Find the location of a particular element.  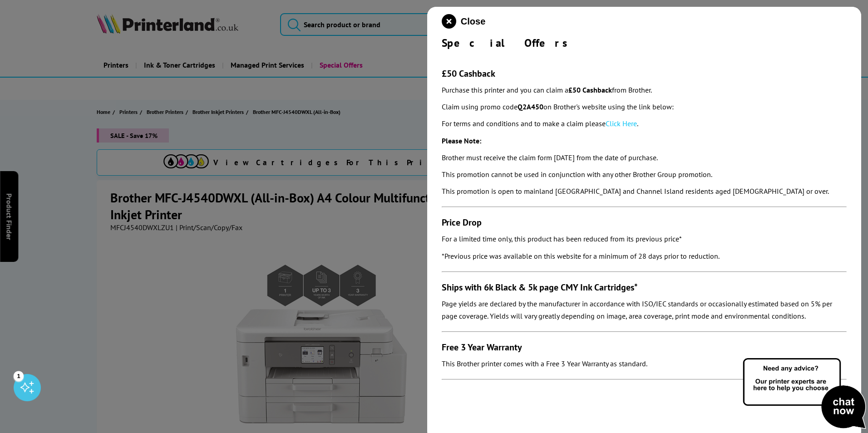

h3: Price Drop is located at coordinates (644, 223).